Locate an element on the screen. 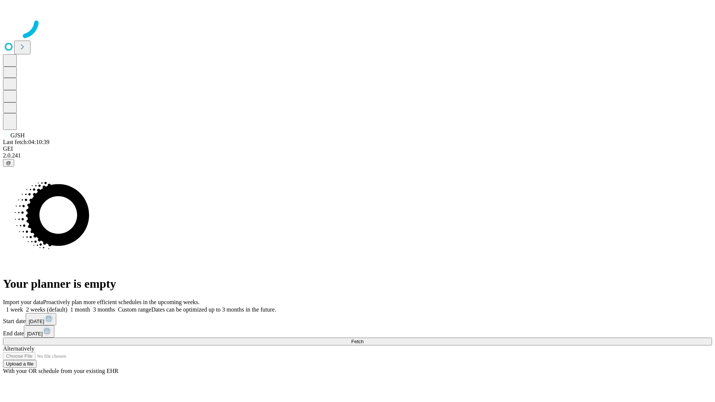 The image size is (715, 402). span: With your OR schedule from your existing EHR is located at coordinates (61, 371).